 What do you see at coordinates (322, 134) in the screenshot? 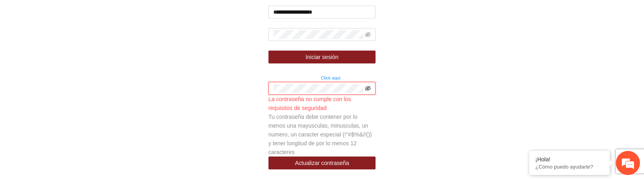
I see `div: Tu contraseña debe contener por lo menos una mayusculas, minusculas, un numero, un caracter espec...` at bounding box center [322, 134].